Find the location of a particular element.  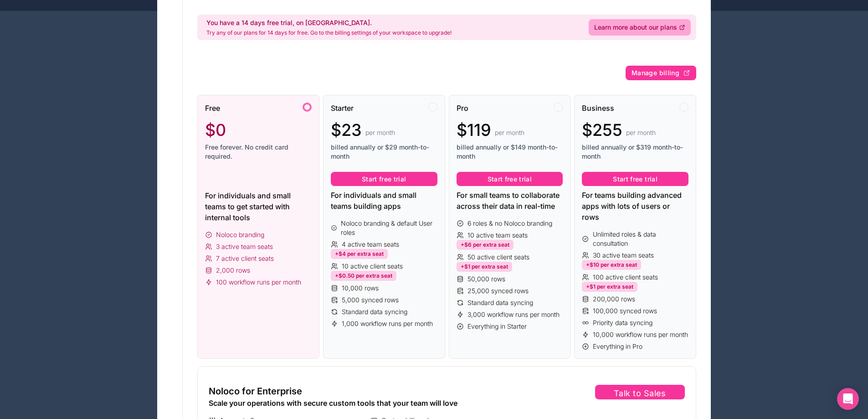

span: 50,000 rows is located at coordinates (486, 279).